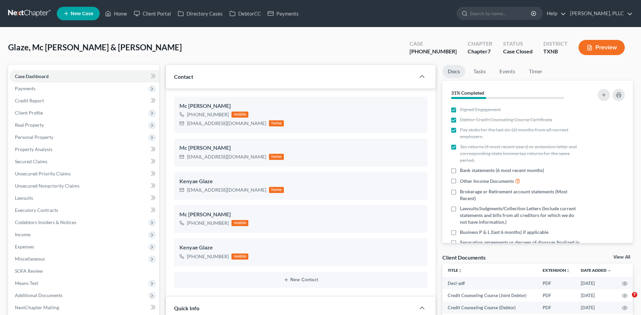 Image resolution: width=641 pixels, height=315 pixels. What do you see at coordinates (454, 71) in the screenshot?
I see `a: Docs` at bounding box center [454, 71].